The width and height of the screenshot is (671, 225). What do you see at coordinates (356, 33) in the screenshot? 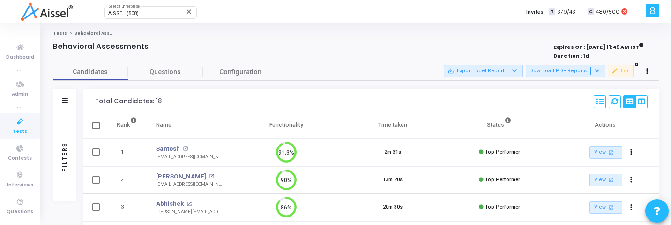
I see `nav: breadcrumb` at bounding box center [356, 33].